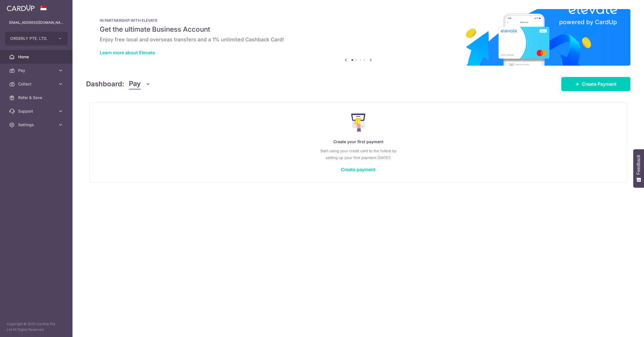 The width and height of the screenshot is (644, 337). What do you see at coordinates (31, 38) in the screenshot?
I see `span: ORDERLY PTE. LTD.` at bounding box center [31, 38].